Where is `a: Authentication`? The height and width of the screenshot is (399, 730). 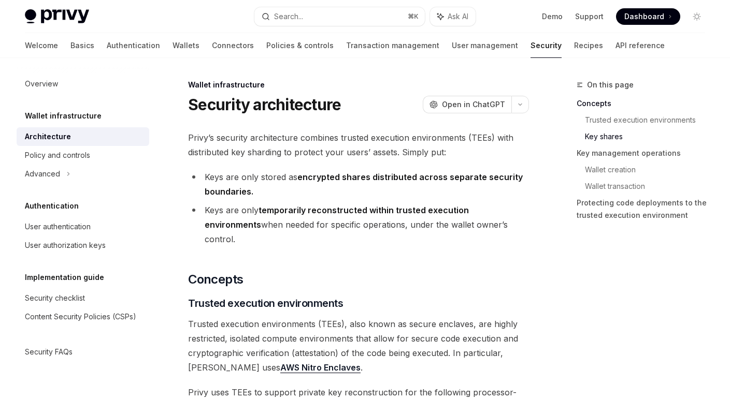
a: Authentication is located at coordinates (133, 46).